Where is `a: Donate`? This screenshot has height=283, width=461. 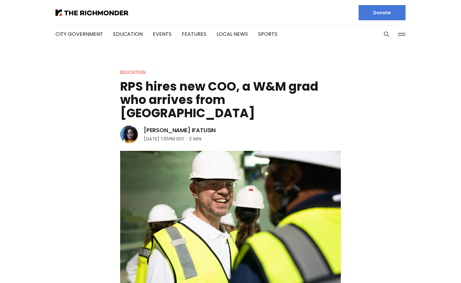 a: Donate is located at coordinates (382, 13).